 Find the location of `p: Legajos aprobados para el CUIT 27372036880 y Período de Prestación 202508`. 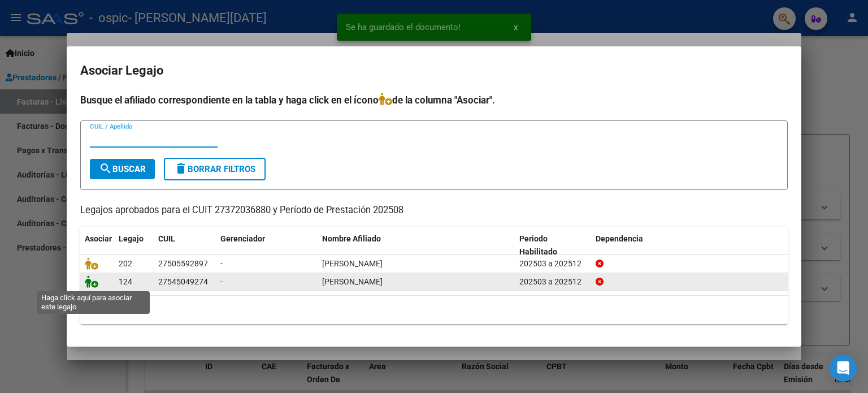

p: Legajos aprobados para el CUIT 27372036880 y Período de Prestación 202508 is located at coordinates (434, 210).